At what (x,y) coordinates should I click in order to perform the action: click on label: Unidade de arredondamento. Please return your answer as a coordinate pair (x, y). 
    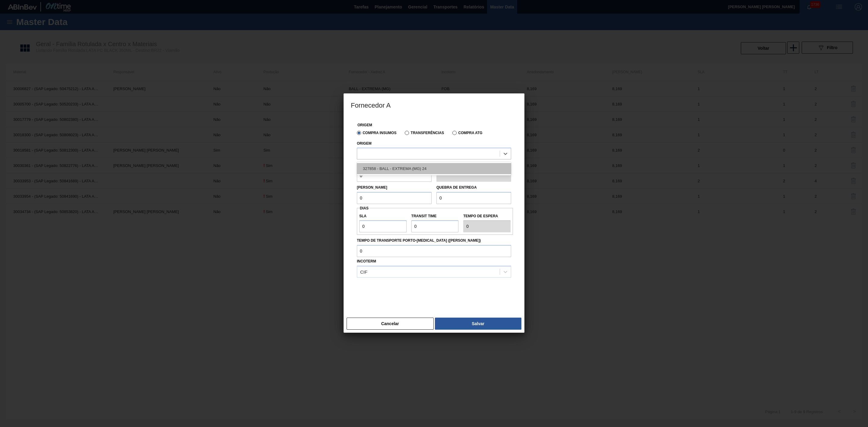
    Looking at the image, I should click on (474, 165).